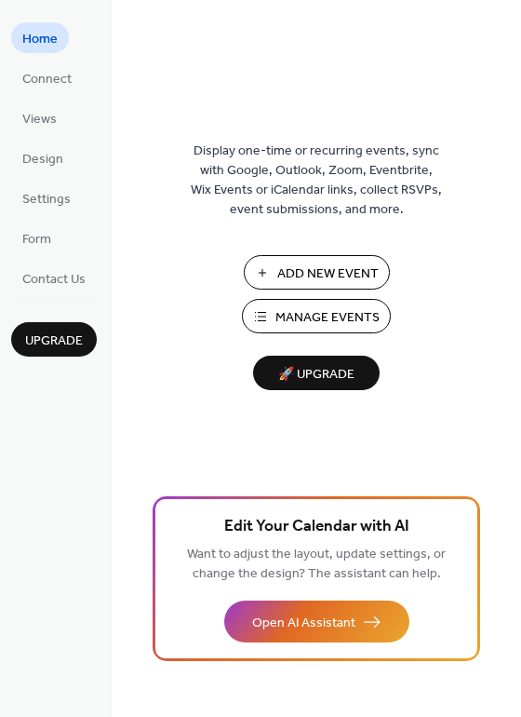  What do you see at coordinates (316, 181) in the screenshot?
I see `span: Display one-time or recurring events, sync with Google, Outlook, Zoom, Eventbrite, Wix Events or ...` at bounding box center [316, 181].